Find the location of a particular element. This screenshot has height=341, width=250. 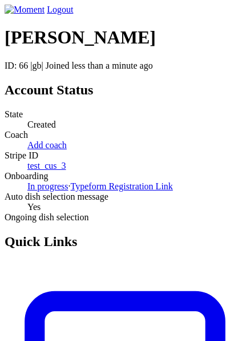

a: In progress is located at coordinates (48, 186).